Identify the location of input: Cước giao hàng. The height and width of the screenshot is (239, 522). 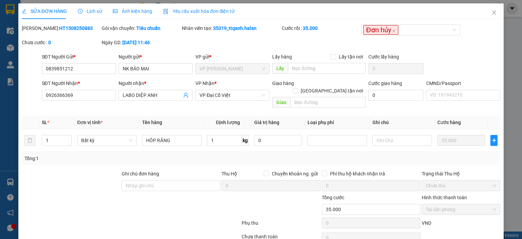
(396, 95).